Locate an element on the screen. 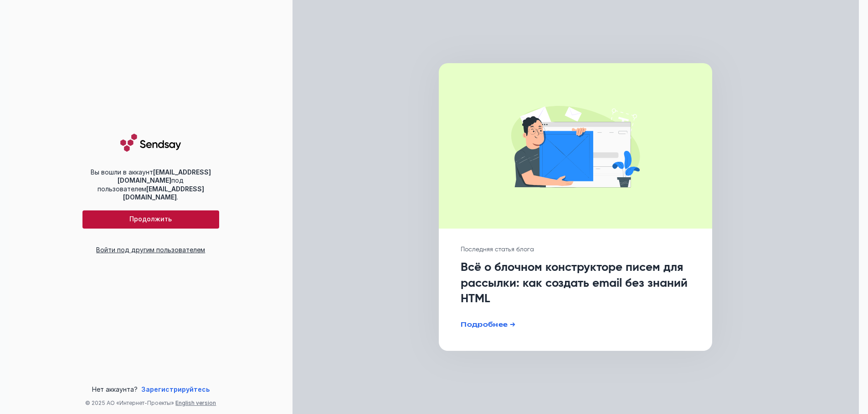 The width and height of the screenshot is (868, 414). a: Зарегистрируйтесь is located at coordinates (175, 390).